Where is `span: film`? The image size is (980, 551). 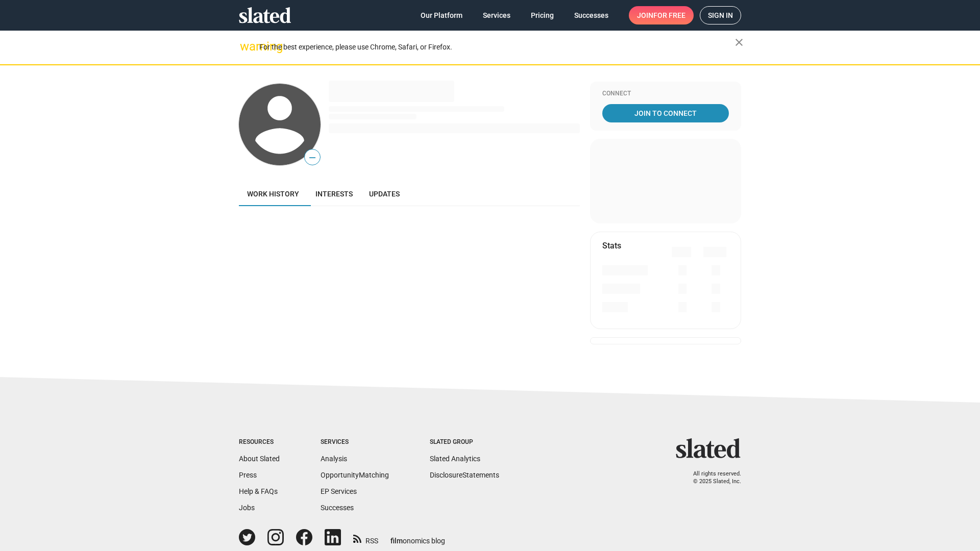 span: film is located at coordinates (396, 541).